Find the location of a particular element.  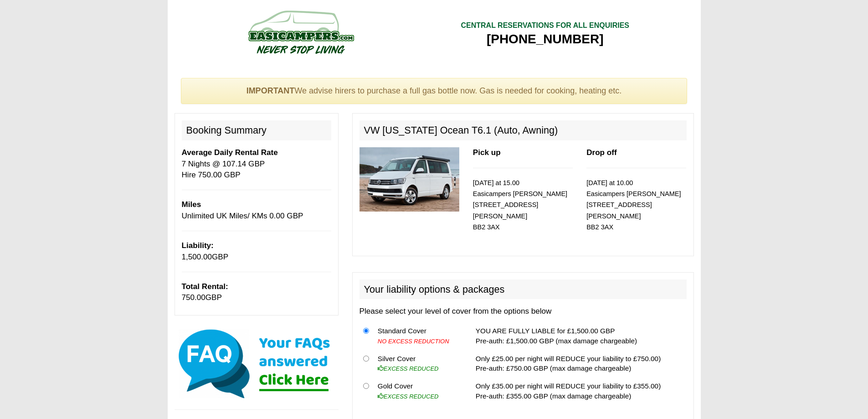

h2: Booking Summary is located at coordinates (257, 130).